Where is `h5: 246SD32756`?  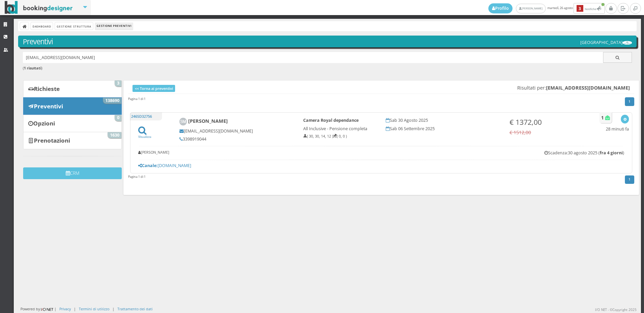 h5: 246SD32756 is located at coordinates (146, 116).